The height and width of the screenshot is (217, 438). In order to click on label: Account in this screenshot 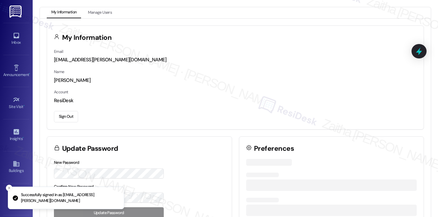, I will do `click(61, 92)`.